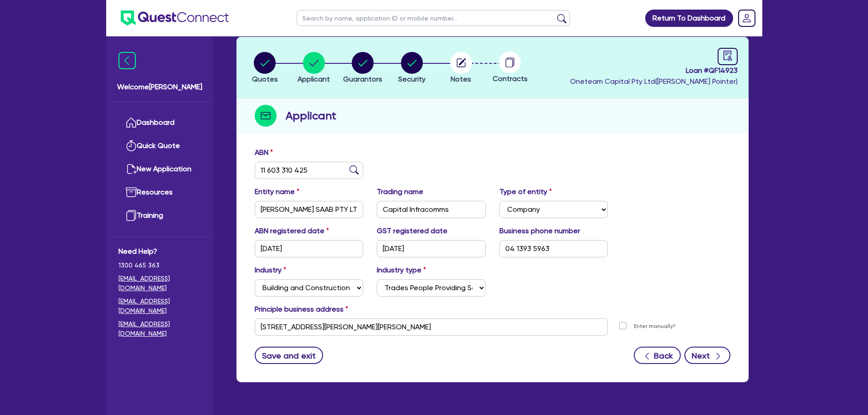  Describe the element at coordinates (412, 68) in the screenshot. I see `button: Security` at that location.